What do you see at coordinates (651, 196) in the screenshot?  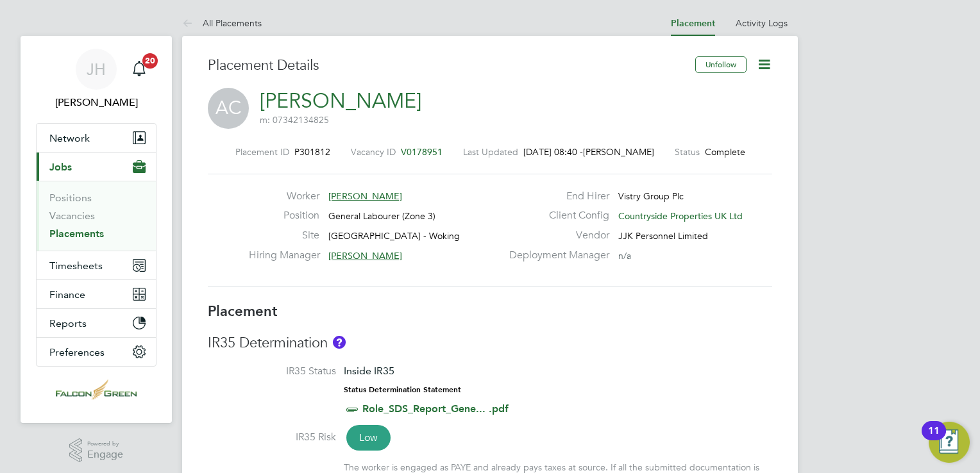 I see `span: Vistry Group Plc` at bounding box center [651, 196].